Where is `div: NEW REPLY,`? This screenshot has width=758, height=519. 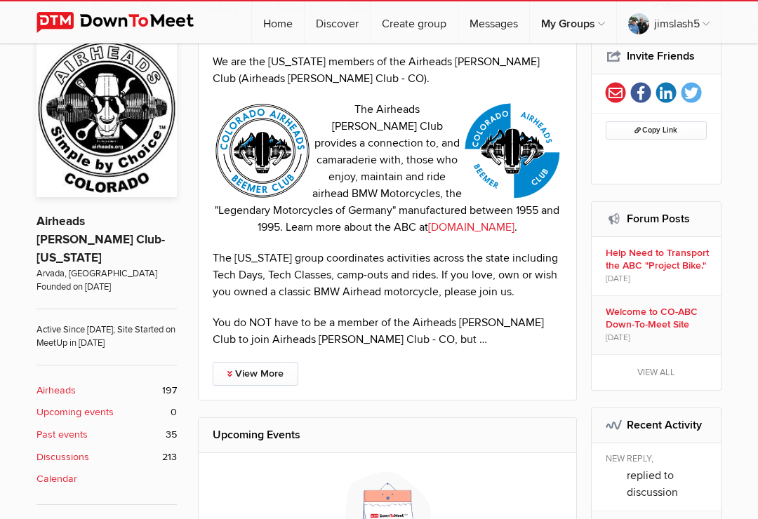 div: NEW REPLY, is located at coordinates (658, 461).